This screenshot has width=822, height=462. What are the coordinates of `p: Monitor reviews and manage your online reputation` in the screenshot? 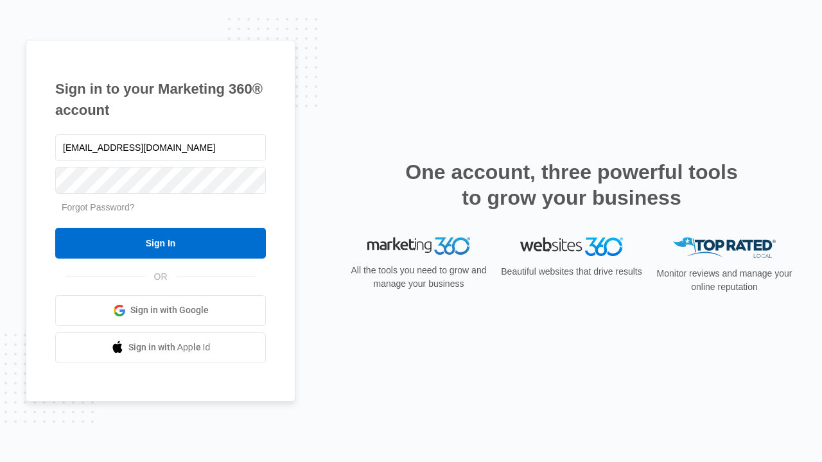 It's located at (724, 281).